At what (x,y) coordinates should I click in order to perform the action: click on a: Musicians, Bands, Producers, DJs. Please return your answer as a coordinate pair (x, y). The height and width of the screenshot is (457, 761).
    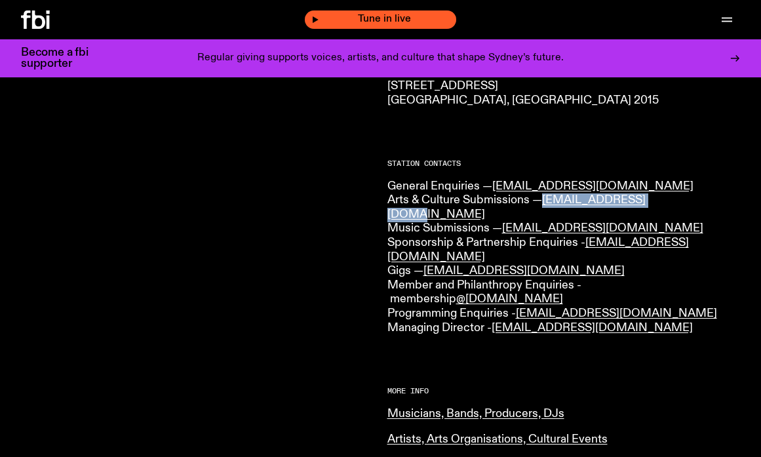
    Looking at the image, I should click on (476, 414).